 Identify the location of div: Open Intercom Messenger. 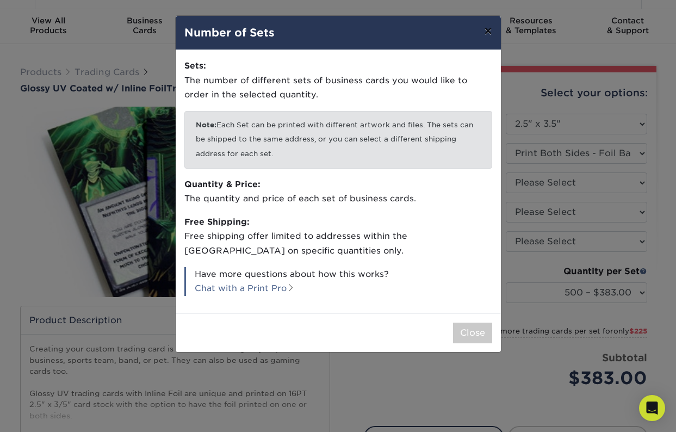
(652, 408).